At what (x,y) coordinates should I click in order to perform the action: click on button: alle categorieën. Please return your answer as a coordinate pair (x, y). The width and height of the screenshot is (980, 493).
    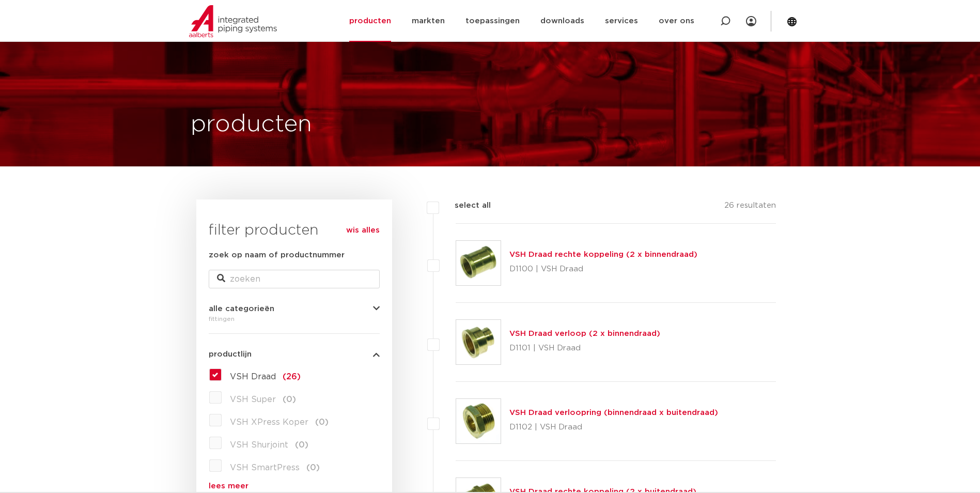
    Looking at the image, I should click on (294, 308).